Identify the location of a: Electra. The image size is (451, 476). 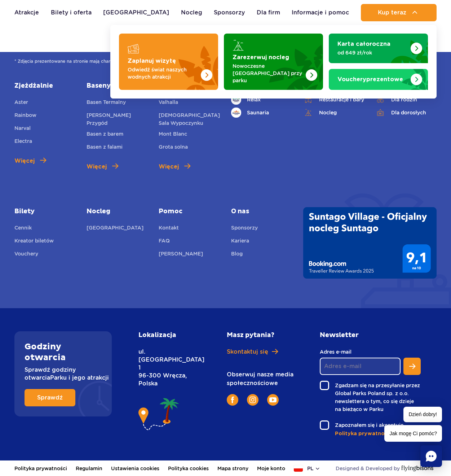
(23, 142).